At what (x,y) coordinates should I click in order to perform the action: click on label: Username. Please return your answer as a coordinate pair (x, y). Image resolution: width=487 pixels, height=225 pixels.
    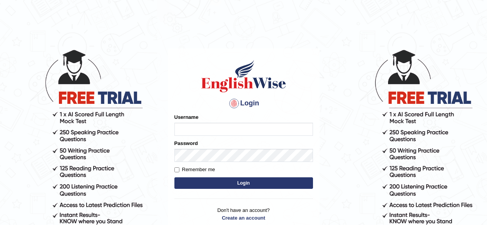
    Looking at the image, I should click on (186, 117).